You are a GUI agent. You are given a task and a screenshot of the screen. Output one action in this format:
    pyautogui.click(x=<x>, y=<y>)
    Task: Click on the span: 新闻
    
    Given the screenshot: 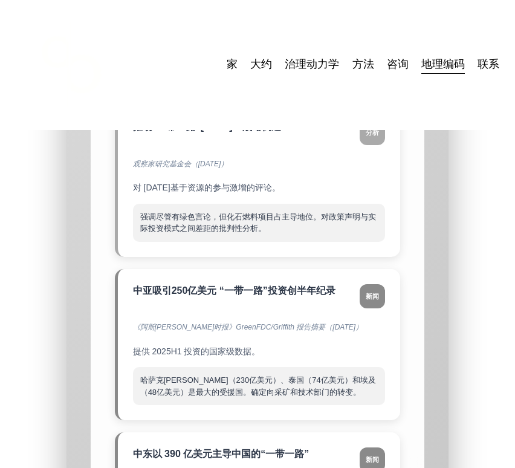 What is the action you would take?
    pyautogui.click(x=372, y=296)
    